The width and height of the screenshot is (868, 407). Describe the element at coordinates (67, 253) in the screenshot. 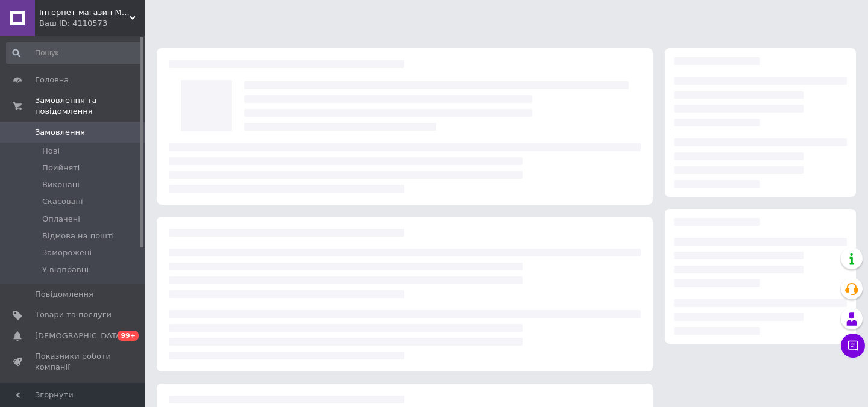

I see `span: Заморожені` at that location.